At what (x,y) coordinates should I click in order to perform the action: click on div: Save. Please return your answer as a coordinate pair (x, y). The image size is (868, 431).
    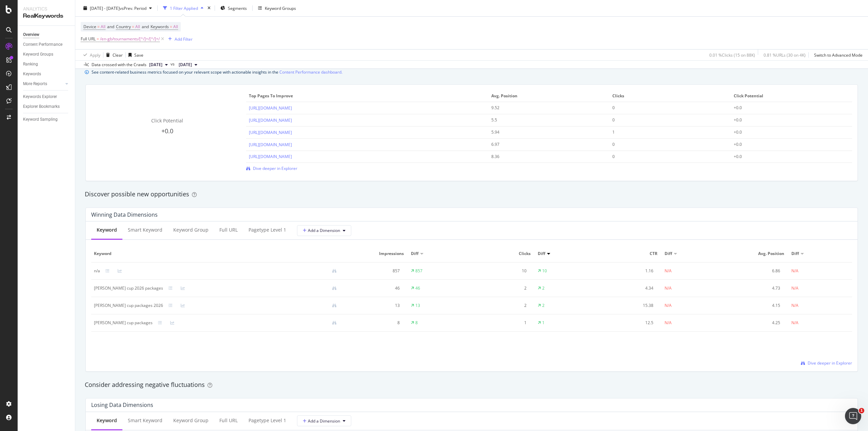
    Looking at the image, I should click on (139, 55).